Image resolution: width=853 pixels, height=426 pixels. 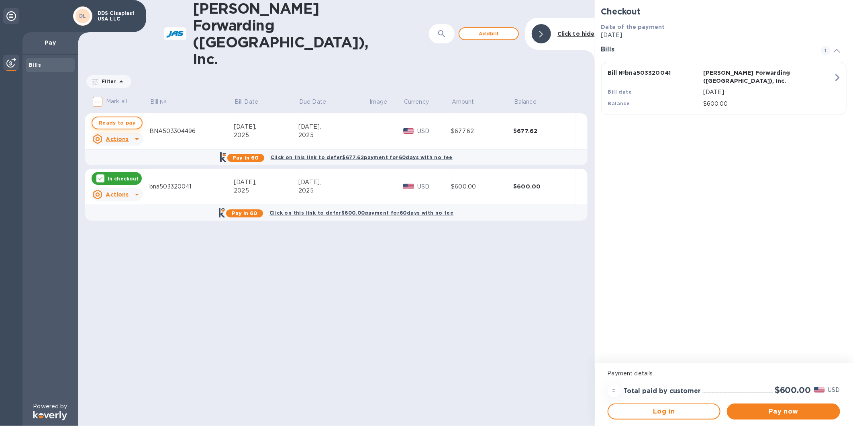 What do you see at coordinates (665, 411) in the screenshot?
I see `span: Log in` at bounding box center [665, 411].